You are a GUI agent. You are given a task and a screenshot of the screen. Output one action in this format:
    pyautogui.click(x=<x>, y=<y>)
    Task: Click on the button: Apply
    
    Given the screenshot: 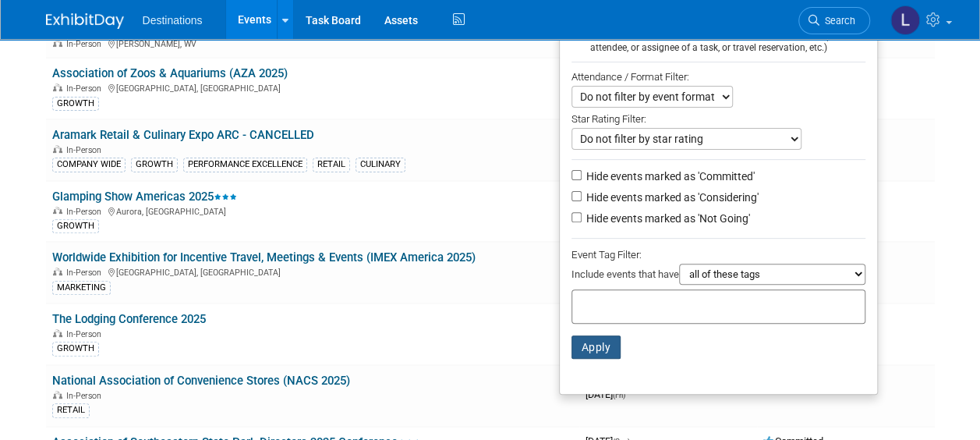 What is the action you would take?
    pyautogui.click(x=597, y=347)
    